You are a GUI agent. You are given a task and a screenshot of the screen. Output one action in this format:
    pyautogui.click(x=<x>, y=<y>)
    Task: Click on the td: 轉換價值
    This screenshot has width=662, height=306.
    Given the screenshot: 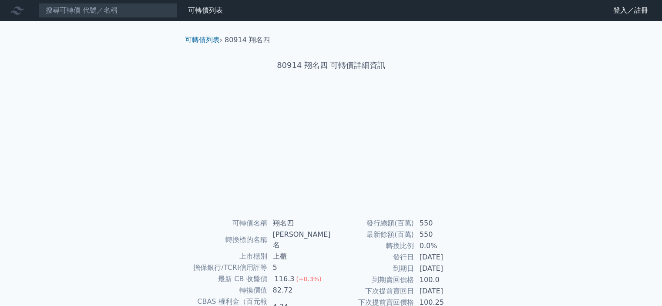 What is the action you would take?
    pyautogui.click(x=228, y=290)
    